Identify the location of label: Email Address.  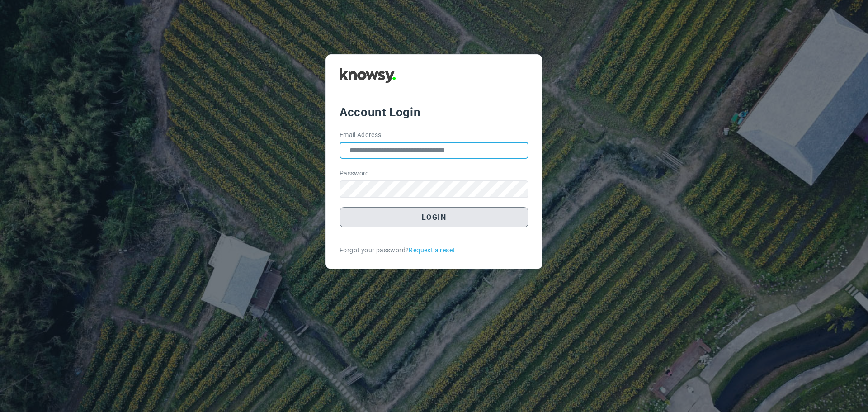
(360, 135).